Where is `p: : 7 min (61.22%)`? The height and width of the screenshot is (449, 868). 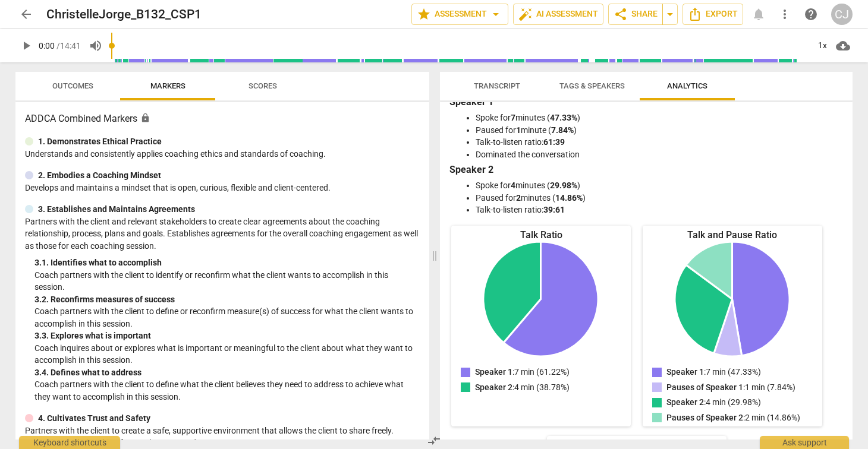
p: : 7 min (61.22%) is located at coordinates (522, 372).